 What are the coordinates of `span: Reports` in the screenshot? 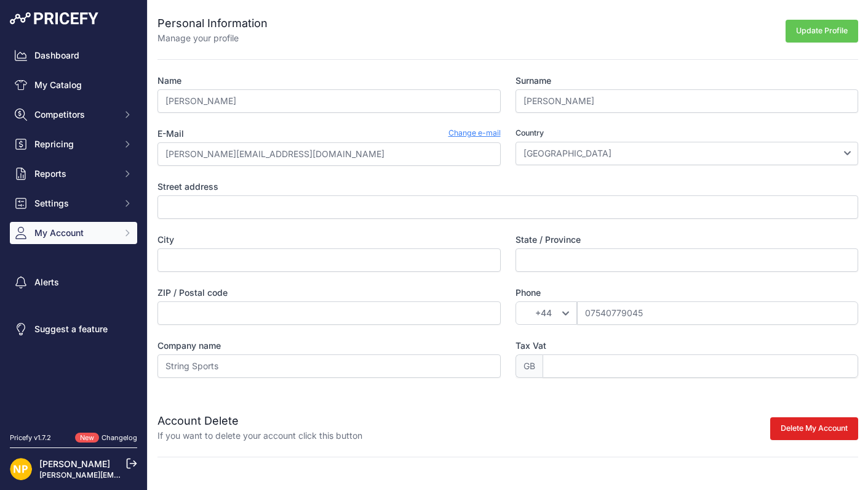 It's located at (74, 174).